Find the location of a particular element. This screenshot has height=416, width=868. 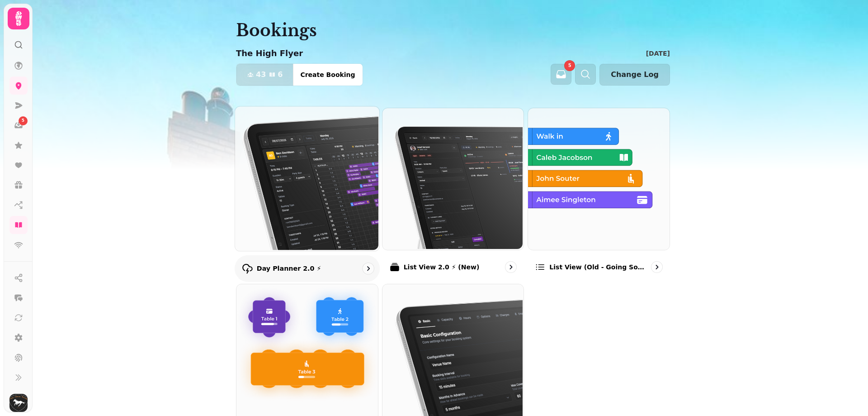

a: List View 2.0 ⚡ (New)List View 2.0 ⚡ (New) is located at coordinates (453, 194).